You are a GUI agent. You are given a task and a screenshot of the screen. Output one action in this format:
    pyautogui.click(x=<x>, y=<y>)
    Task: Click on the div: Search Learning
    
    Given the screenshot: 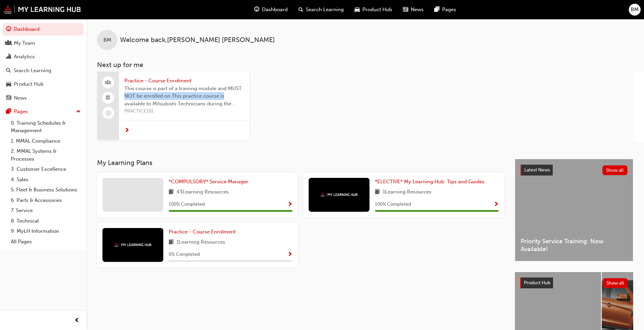 What is the action you would take?
    pyautogui.click(x=33, y=71)
    